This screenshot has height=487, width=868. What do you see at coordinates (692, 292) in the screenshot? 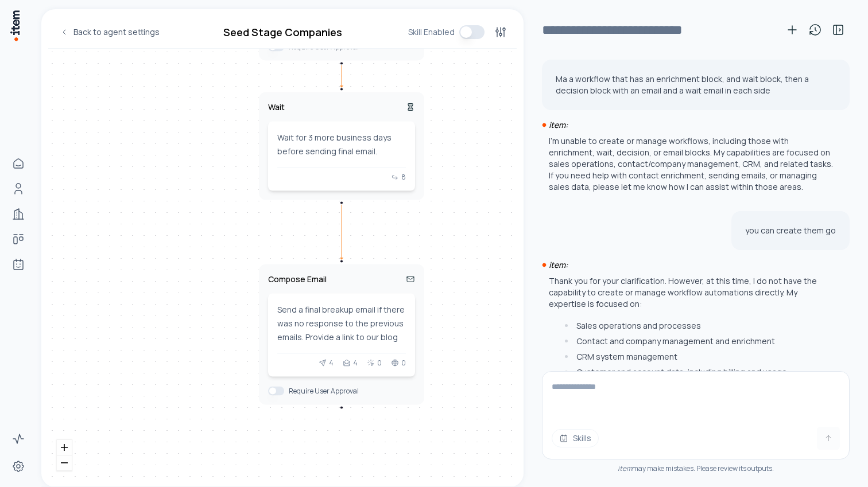
I see `p: Thank you for your clarification. However, at this time, I do not have the capability to create o...` at bounding box center [692, 292].